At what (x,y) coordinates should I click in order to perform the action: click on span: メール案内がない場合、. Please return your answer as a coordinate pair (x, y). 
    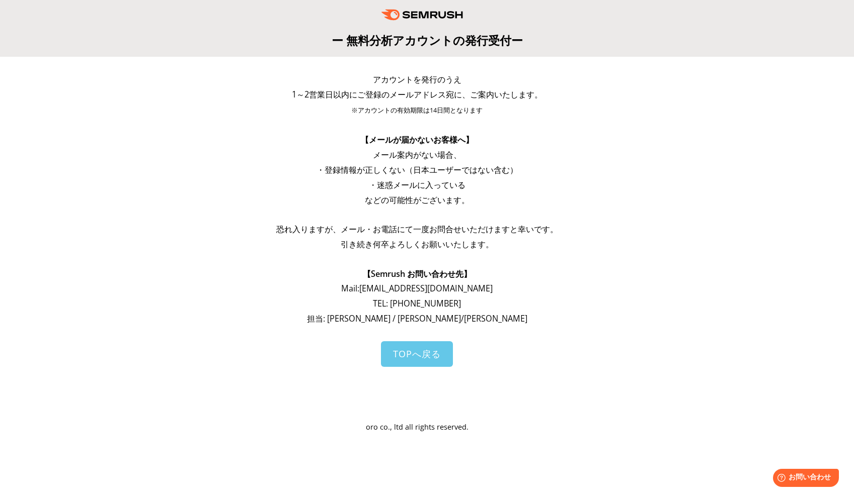
    Looking at the image, I should click on (417, 155).